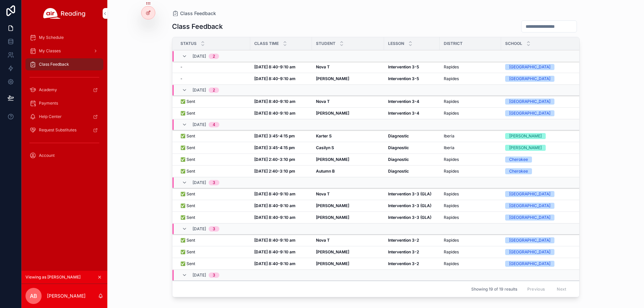 Image resolution: width=644 pixels, height=308 pixels. What do you see at coordinates (48, 103) in the screenshot?
I see `span: Payments` at bounding box center [48, 103].